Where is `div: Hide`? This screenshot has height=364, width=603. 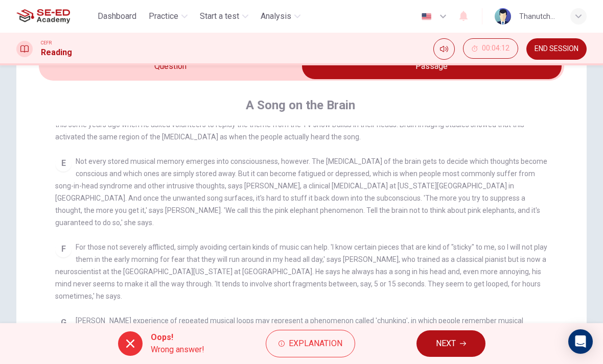 div: Hide is located at coordinates (491, 49).